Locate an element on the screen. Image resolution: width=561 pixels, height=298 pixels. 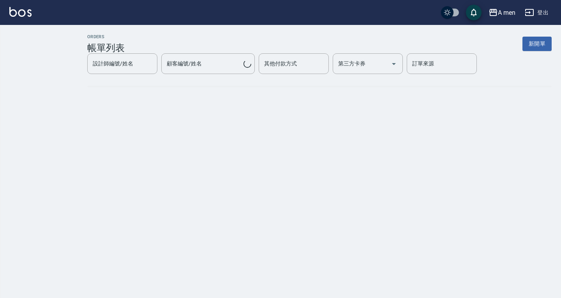
button: A men is located at coordinates (502, 12).